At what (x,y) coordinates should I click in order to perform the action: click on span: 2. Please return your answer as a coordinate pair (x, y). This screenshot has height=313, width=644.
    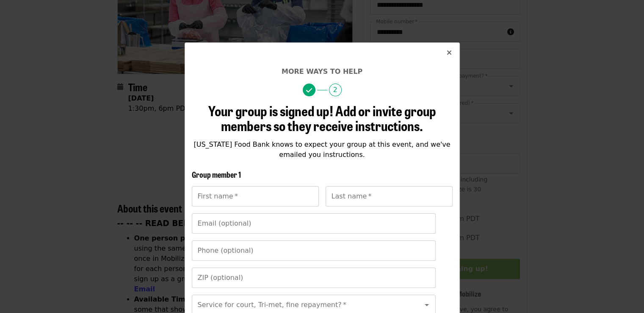
    Looking at the image, I should click on (336, 90).